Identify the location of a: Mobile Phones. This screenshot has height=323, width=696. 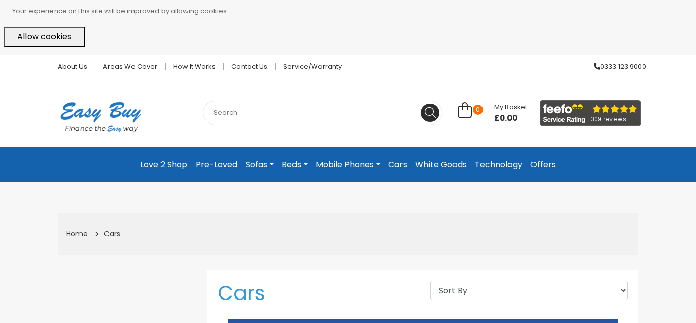
(348, 165).